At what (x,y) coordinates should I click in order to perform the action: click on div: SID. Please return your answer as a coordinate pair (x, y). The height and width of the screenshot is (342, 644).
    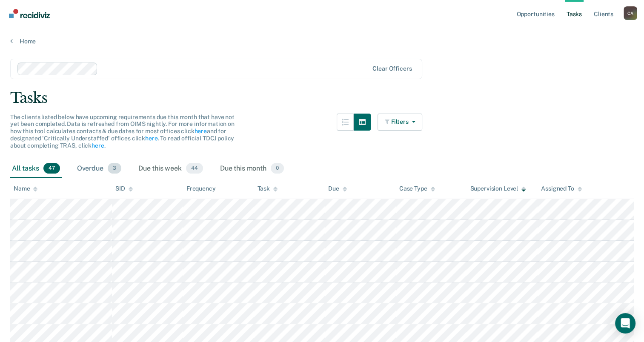
    Looking at the image, I should click on (124, 189).